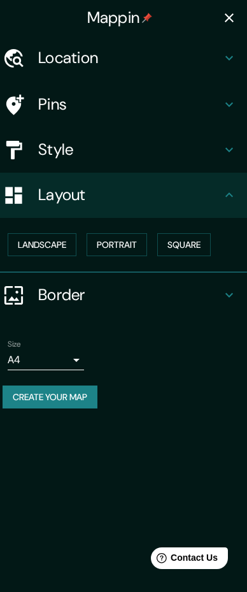 This screenshot has height=592, width=247. I want to click on h4: Layout, so click(130, 195).